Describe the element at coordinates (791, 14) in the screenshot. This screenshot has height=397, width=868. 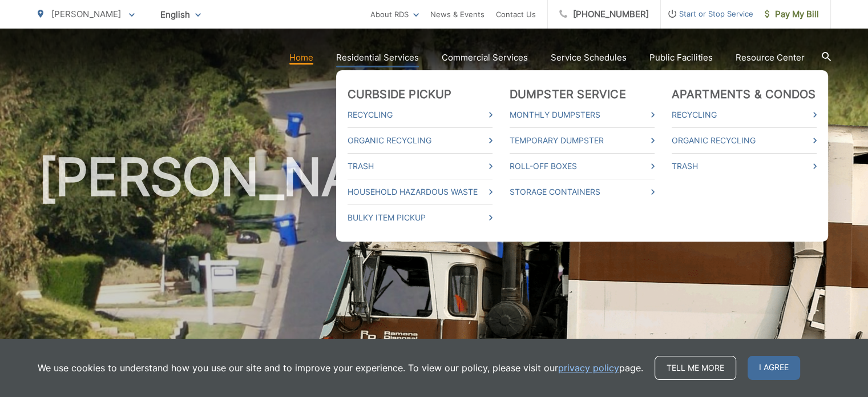
I see `span: Pay My Bill` at that location.